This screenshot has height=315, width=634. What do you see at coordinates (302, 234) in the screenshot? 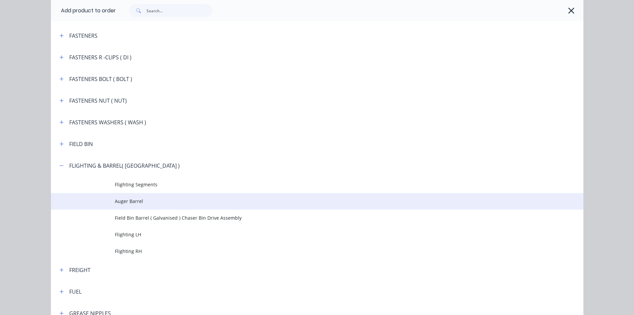
I see `span: Flighting LH` at bounding box center [302, 234].